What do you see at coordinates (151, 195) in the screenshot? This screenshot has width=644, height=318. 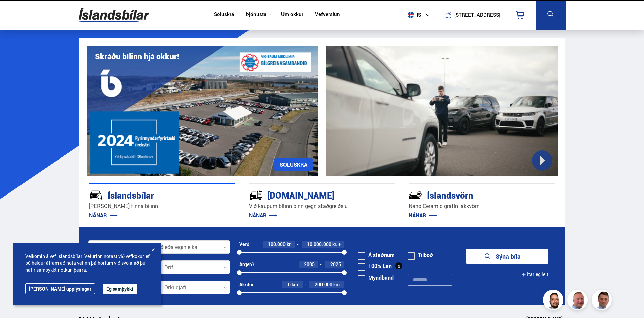 I see `div: Íslandsbílar` at bounding box center [151, 195].